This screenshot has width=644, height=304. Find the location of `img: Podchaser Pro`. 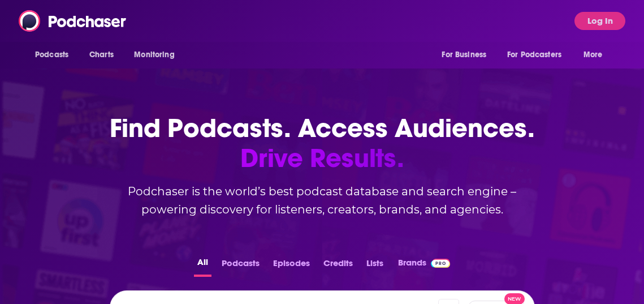

img: Podchaser Pro is located at coordinates (441, 263).